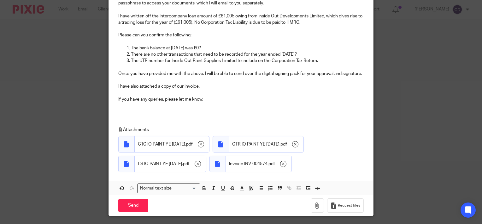 The image size is (482, 224). I want to click on p: I have written off the intercompany loan amount of £61,005 owing from Inside Out Developments Lim..., so click(241, 19).